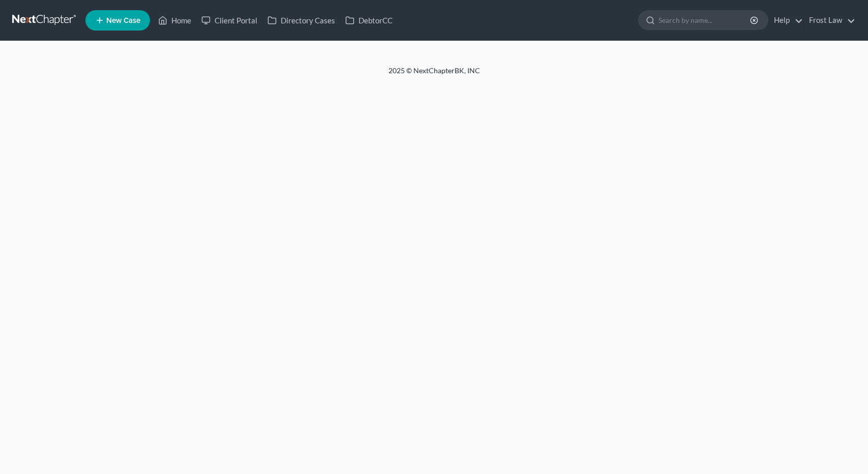 Image resolution: width=868 pixels, height=474 pixels. Describe the element at coordinates (786, 20) in the screenshot. I see `a: Help` at that location.